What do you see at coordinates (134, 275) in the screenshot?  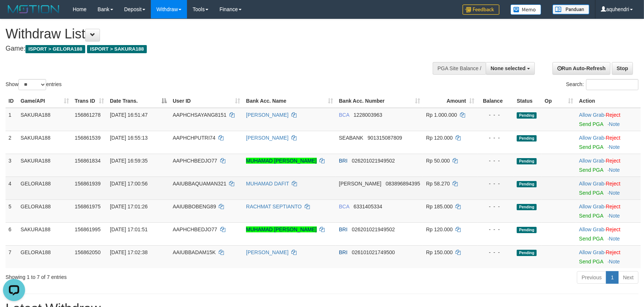 I see `div: Showing 1 to 7 of 7 entries` at bounding box center [134, 275].